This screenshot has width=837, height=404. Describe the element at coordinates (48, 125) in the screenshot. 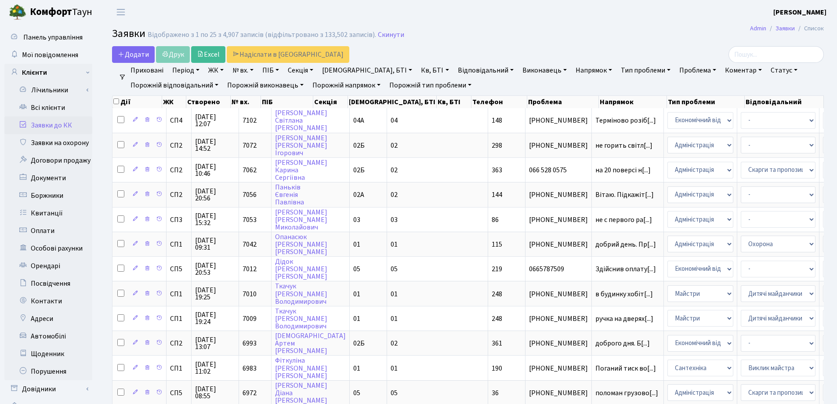

I see `a: Заявки до КК` at that location.